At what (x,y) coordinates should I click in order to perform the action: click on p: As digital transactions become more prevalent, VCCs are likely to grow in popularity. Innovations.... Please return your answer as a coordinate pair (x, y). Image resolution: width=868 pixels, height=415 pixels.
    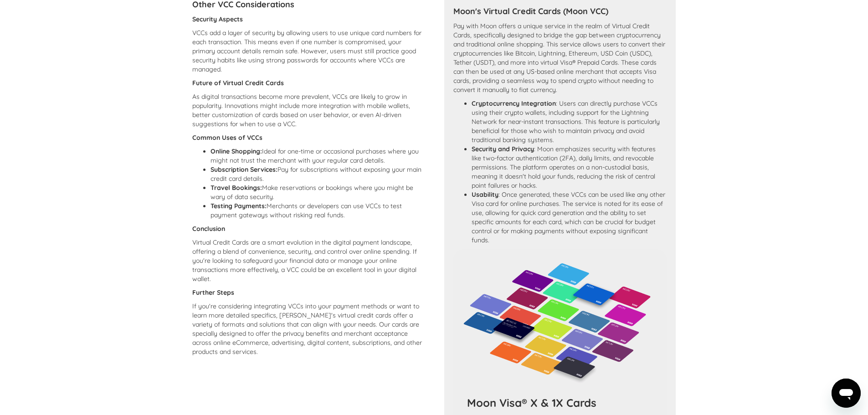
    Looking at the image, I should click on (308, 110).